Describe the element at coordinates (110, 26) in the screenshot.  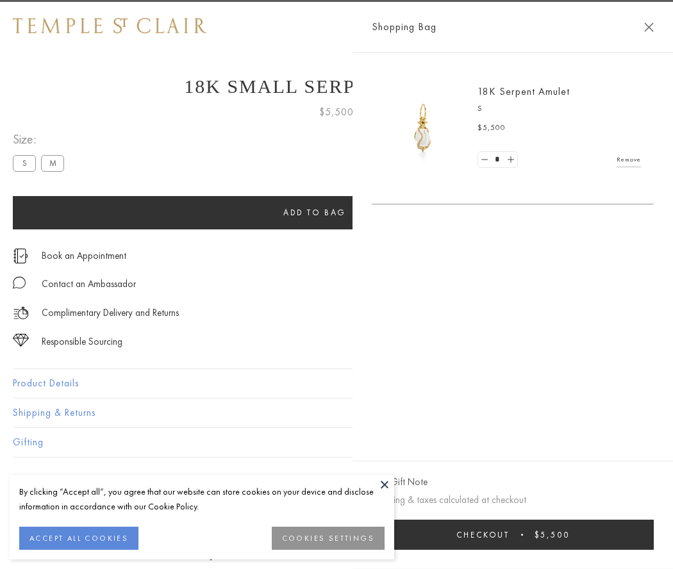
I see `img: Temple St. Clair` at that location.